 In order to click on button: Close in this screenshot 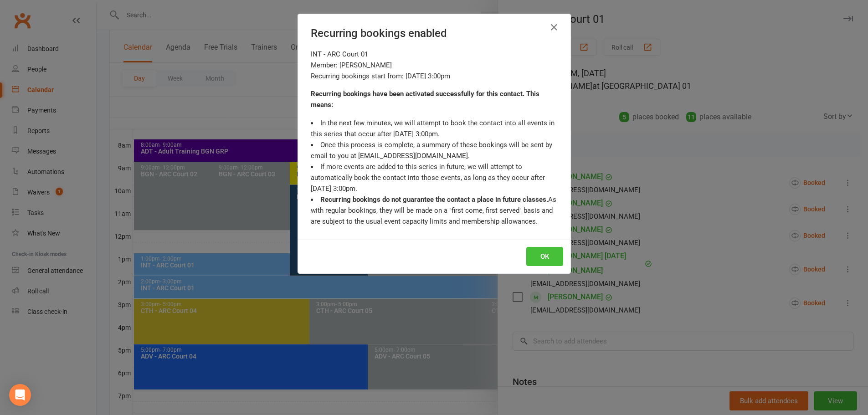, I will do `click(554, 27)`.